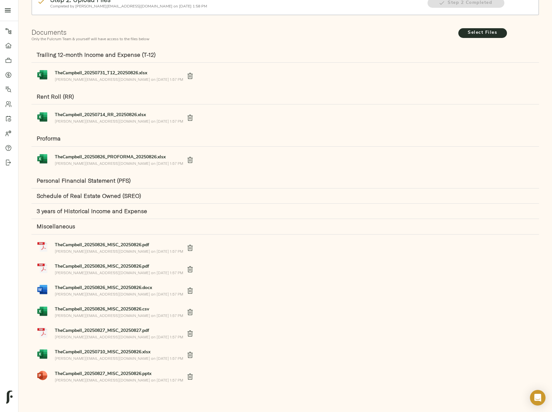 Image resolution: width=552 pixels, height=412 pixels. What do you see at coordinates (103, 288) in the screenshot?
I see `strong: TheCampbell_20250826_MISC_20250826.docx` at bounding box center [103, 288].